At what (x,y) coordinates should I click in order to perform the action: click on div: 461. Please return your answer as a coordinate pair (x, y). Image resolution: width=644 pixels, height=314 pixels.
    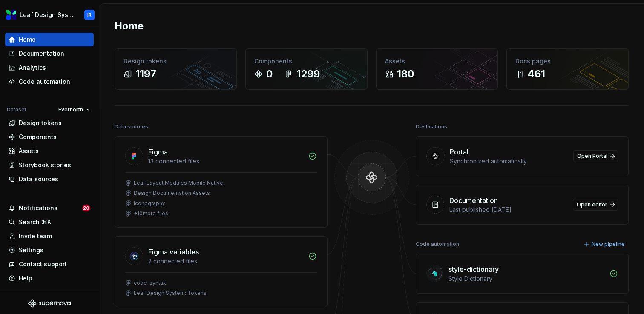
    Looking at the image, I should click on (536, 74).